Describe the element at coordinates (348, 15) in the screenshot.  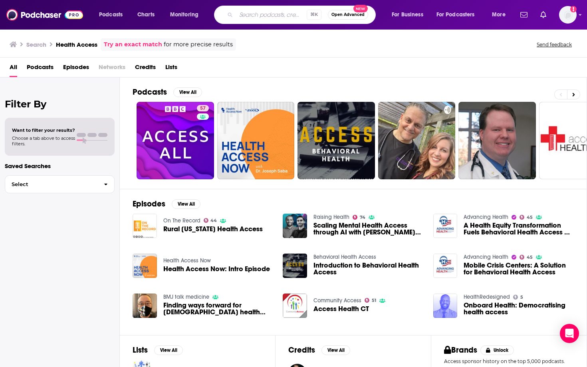
I see `button: Open AdvancedNew` at that location.